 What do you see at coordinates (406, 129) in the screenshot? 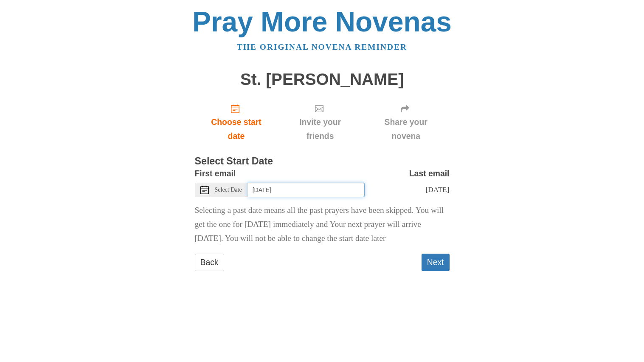
I see `span: Share your novena` at bounding box center [406, 129].